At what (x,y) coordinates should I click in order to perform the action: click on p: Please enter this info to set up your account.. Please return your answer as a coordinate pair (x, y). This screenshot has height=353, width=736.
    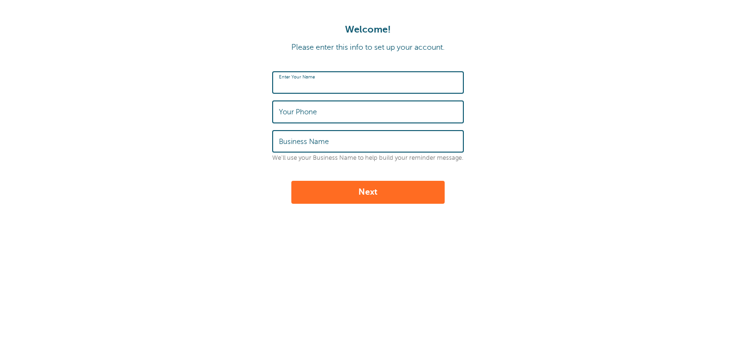
    Looking at the image, I should click on (368, 47).